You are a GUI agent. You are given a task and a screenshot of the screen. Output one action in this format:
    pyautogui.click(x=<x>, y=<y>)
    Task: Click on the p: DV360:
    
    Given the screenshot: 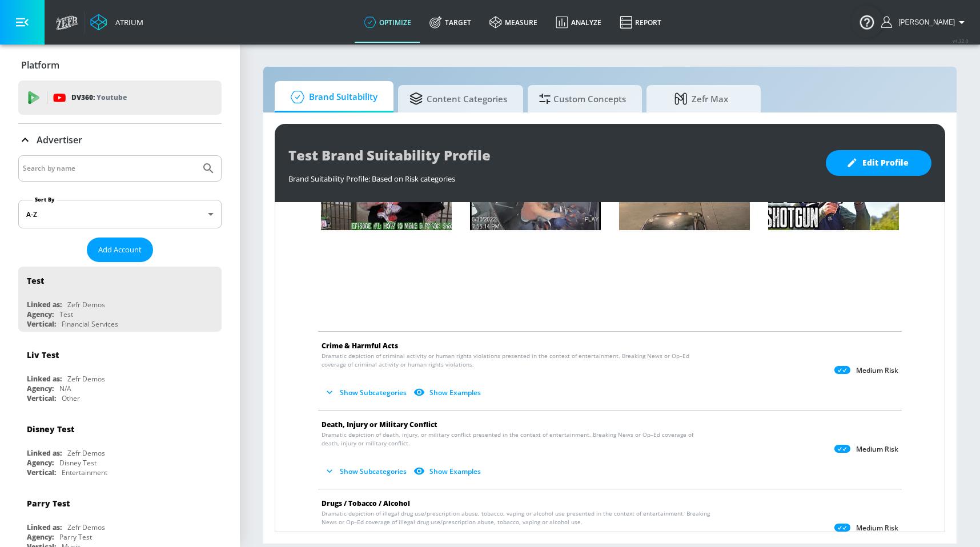 What is the action you would take?
    pyautogui.click(x=99, y=98)
    